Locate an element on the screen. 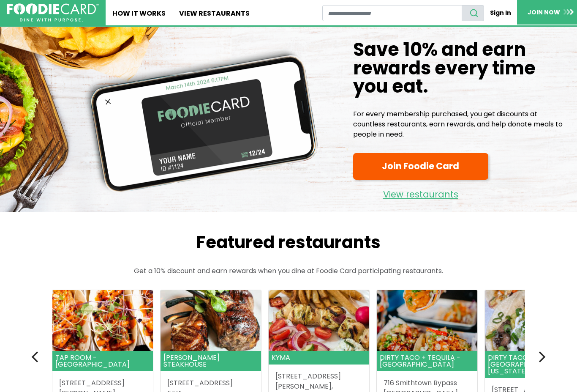 The image size is (577, 392). header: Kyma is located at coordinates (319, 358).